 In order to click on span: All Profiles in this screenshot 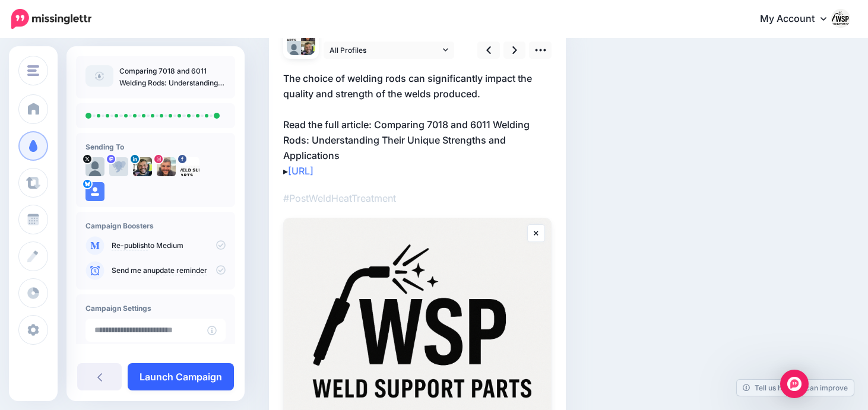, I will do `click(385, 50)`.